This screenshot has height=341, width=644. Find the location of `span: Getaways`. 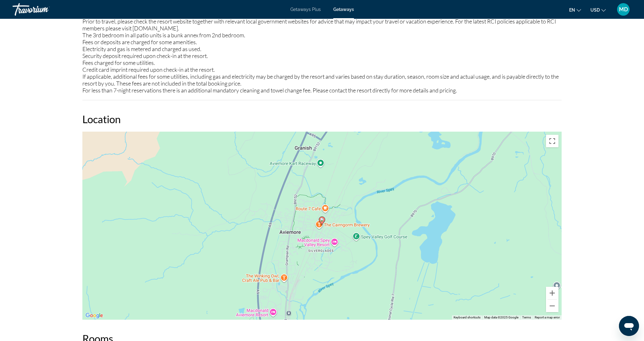

span: Getaways is located at coordinates (343, 9).